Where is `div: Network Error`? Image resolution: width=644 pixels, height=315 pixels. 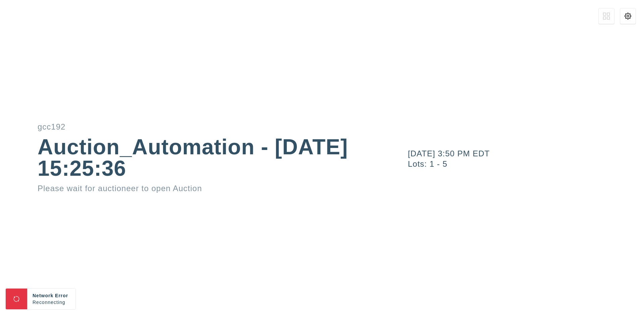 div: Network Error is located at coordinates (51, 296).